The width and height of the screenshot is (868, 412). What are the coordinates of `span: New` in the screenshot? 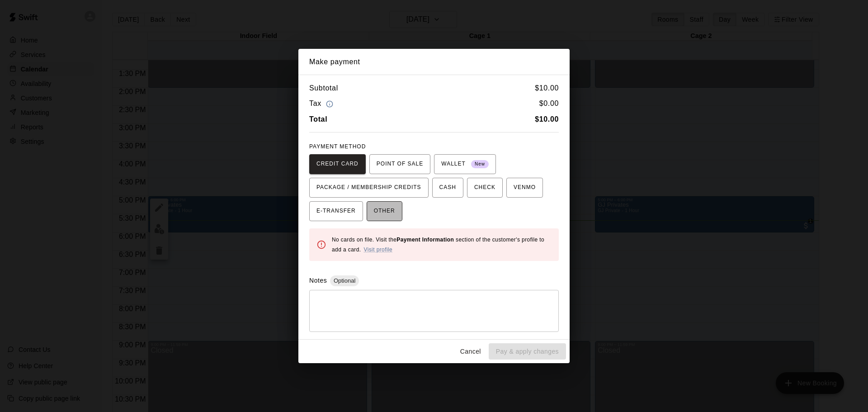 It's located at (480, 164).